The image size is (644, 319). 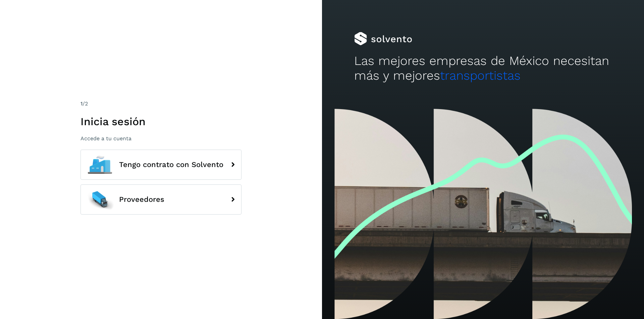 What do you see at coordinates (161, 139) in the screenshot?
I see `p: Accede a tu cuenta` at bounding box center [161, 139].